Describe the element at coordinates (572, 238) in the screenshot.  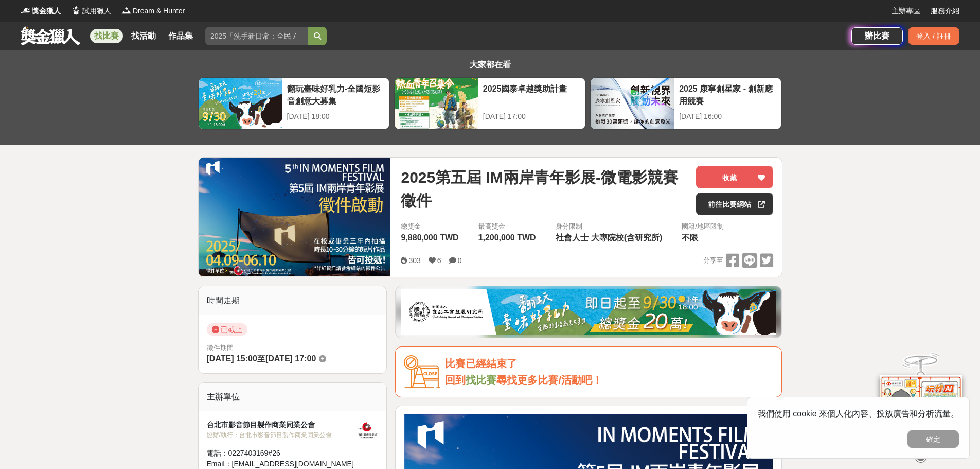
I see `span: 社會人士` at that location.